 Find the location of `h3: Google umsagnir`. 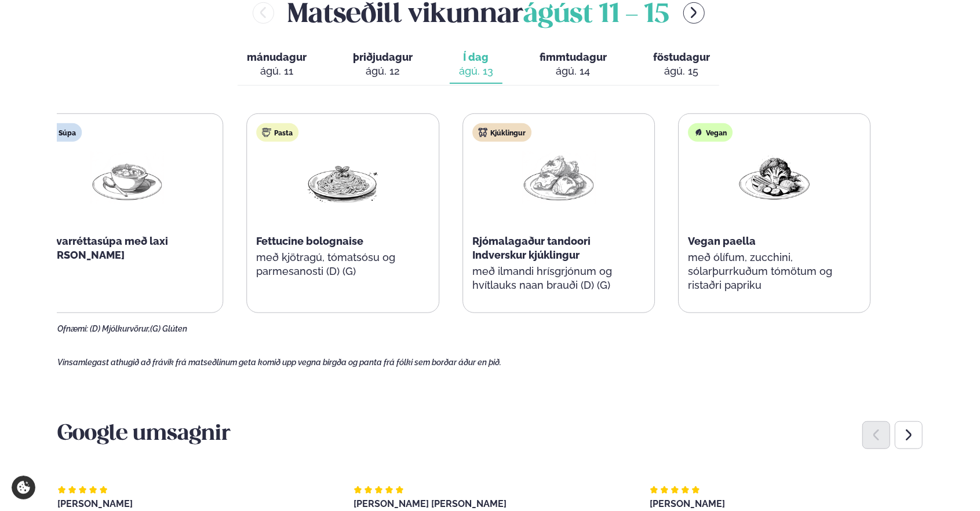

h3: Google umsagnir is located at coordinates (490, 435).